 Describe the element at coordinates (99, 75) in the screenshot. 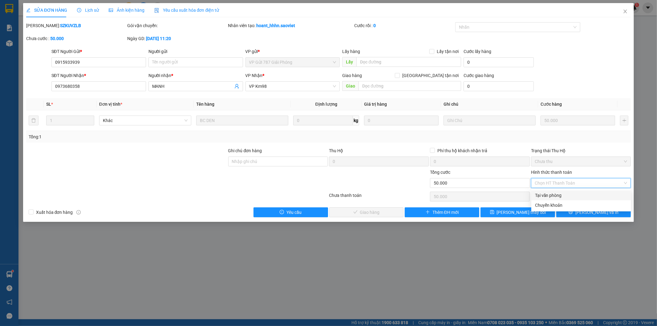

I see `div: SĐT Người Nhận` at that location.